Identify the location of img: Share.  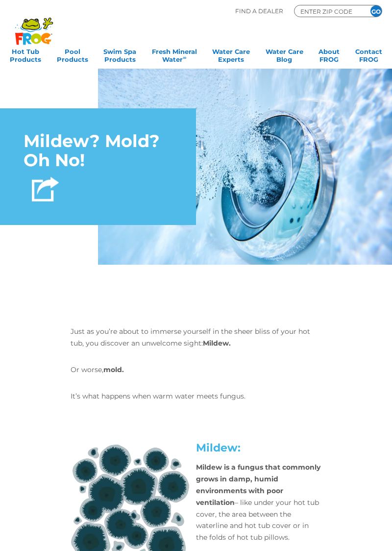
(45, 189).